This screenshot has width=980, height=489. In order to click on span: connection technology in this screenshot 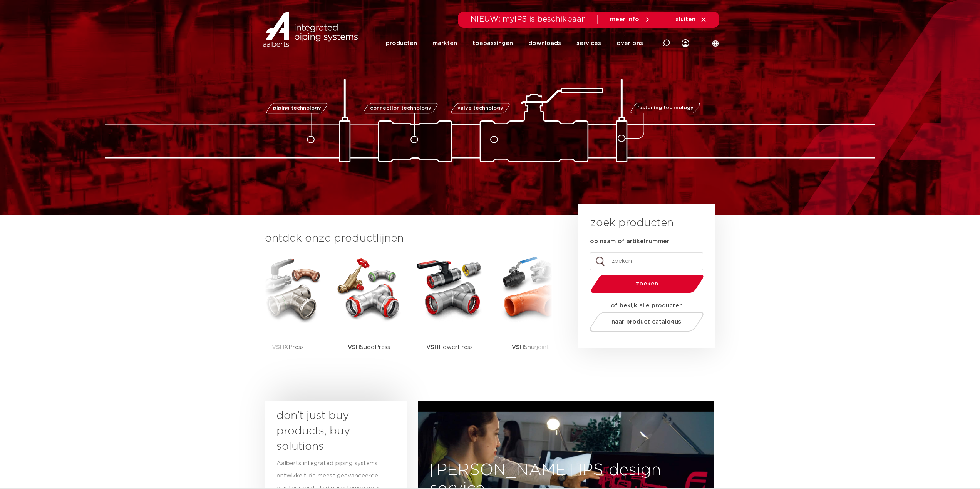, I will do `click(400, 109)`.